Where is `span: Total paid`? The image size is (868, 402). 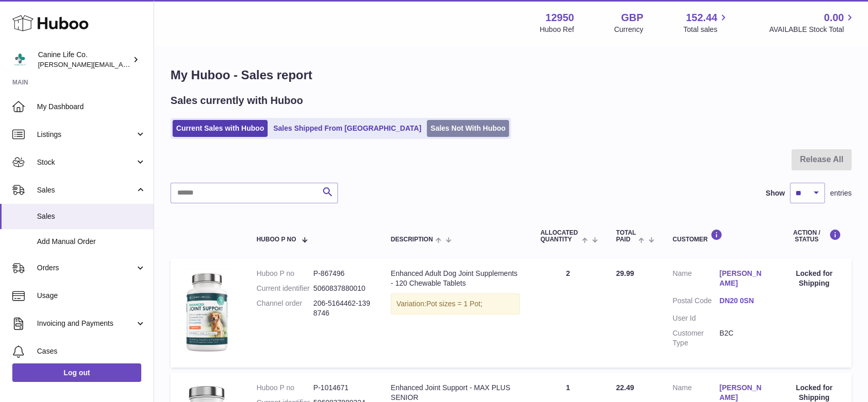
span: Total paid is located at coordinates (625, 236).